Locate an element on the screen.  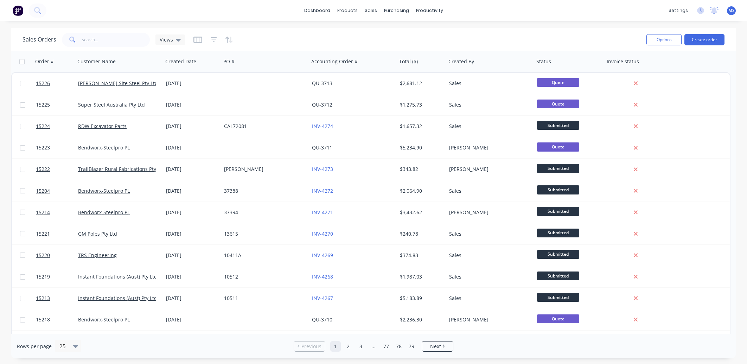
div: $1,275.73 is located at coordinates (421, 105).